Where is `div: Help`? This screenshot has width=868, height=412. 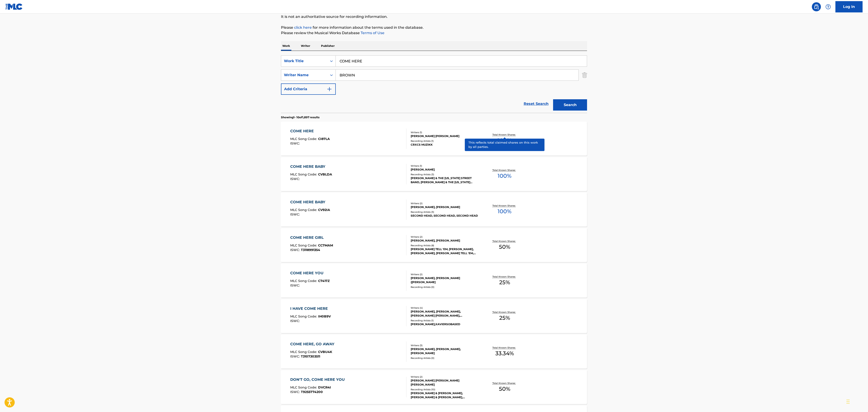
div: Help is located at coordinates (828, 7).